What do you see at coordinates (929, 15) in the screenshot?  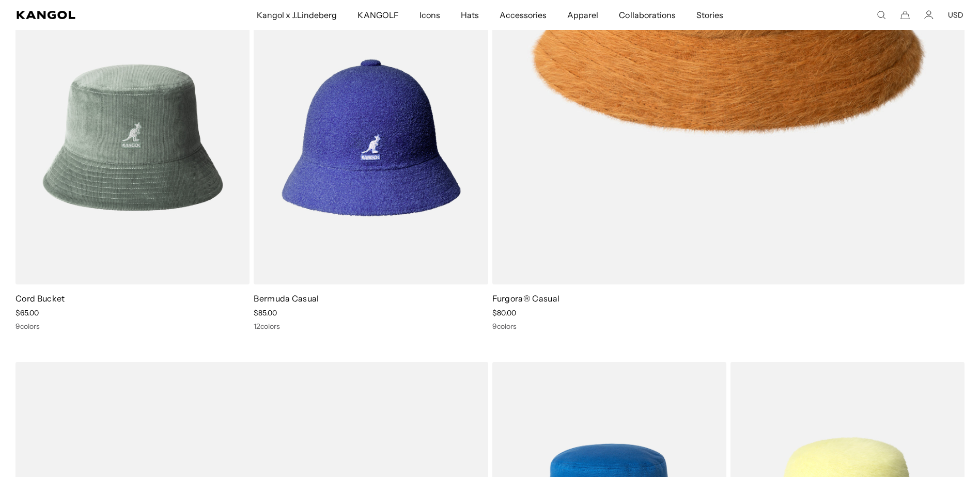 I see `a: Account` at bounding box center [929, 15].